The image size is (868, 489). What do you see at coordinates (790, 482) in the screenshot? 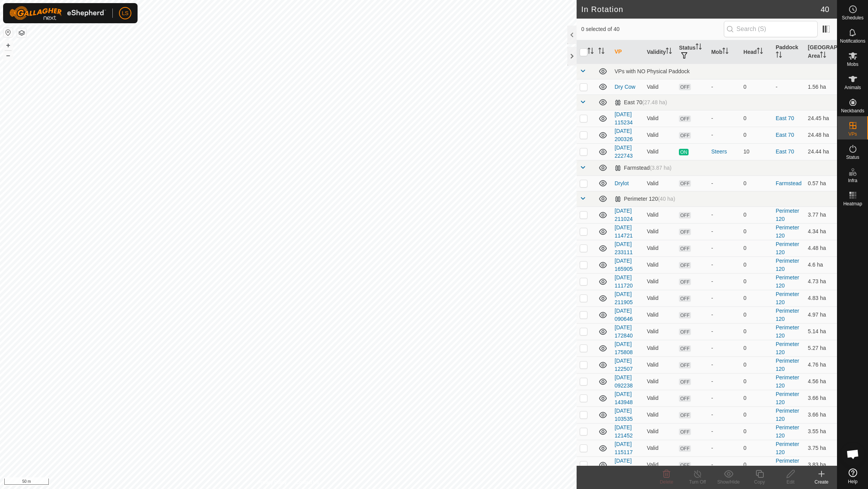
I see `div: Edit` at bounding box center [790, 482].